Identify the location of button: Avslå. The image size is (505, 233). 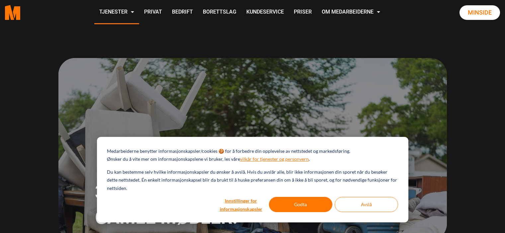
(366, 205).